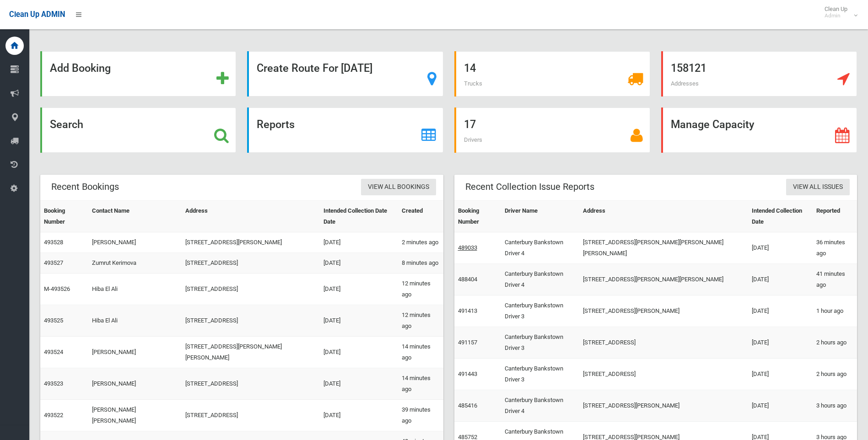 The width and height of the screenshot is (868, 440). Describe the element at coordinates (138, 130) in the screenshot. I see `a: Search` at that location.